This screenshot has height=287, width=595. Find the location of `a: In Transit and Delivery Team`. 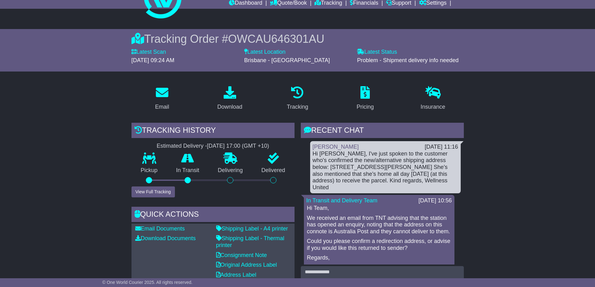

a: In Transit and Delivery Team is located at coordinates (342, 200).